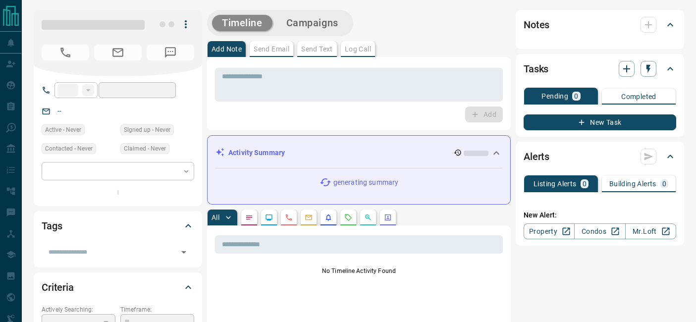 This screenshot has height=322, width=696. What do you see at coordinates (639, 97) in the screenshot?
I see `p: Completed` at bounding box center [639, 97].